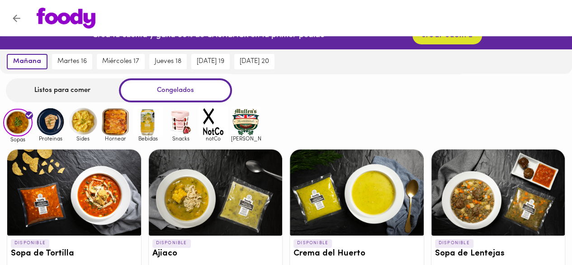  I want to click on div: Crema del Huerto, so click(357, 192).